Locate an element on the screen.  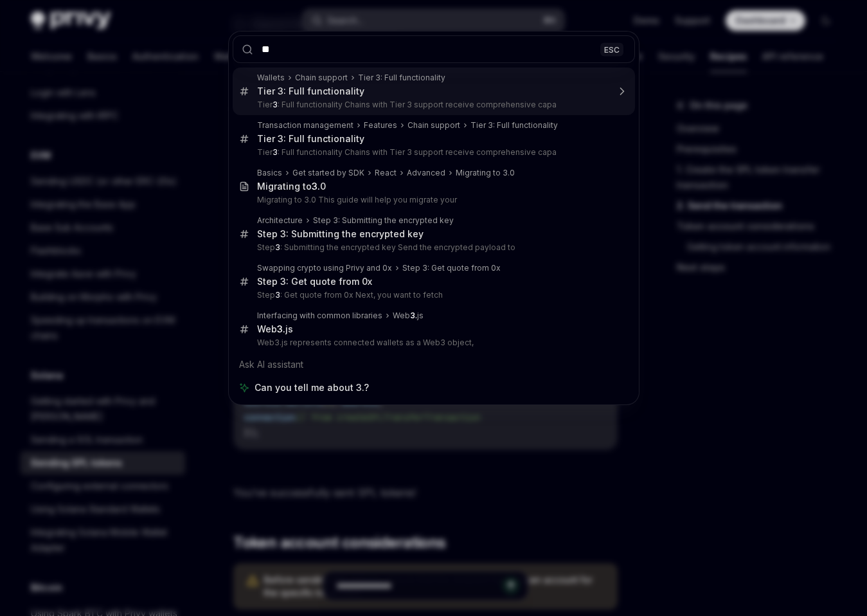
div: Transaction management is located at coordinates (305, 125).